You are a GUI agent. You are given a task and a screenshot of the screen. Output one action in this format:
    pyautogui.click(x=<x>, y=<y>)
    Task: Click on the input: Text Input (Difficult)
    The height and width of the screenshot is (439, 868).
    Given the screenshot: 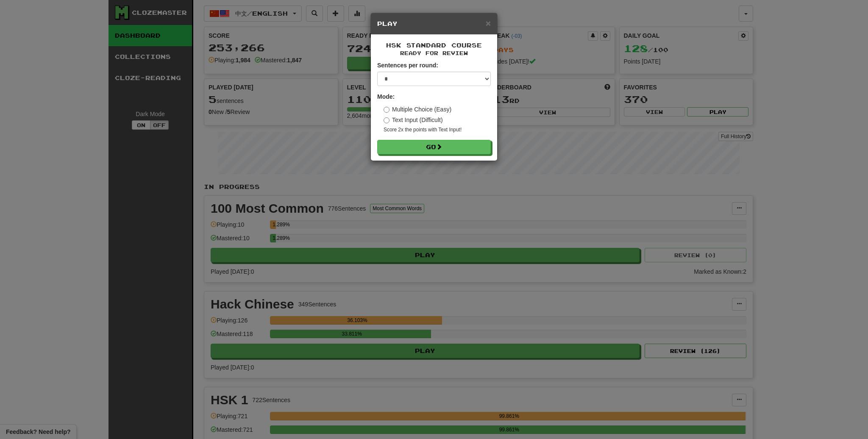 What is the action you would take?
    pyautogui.click(x=387, y=120)
    